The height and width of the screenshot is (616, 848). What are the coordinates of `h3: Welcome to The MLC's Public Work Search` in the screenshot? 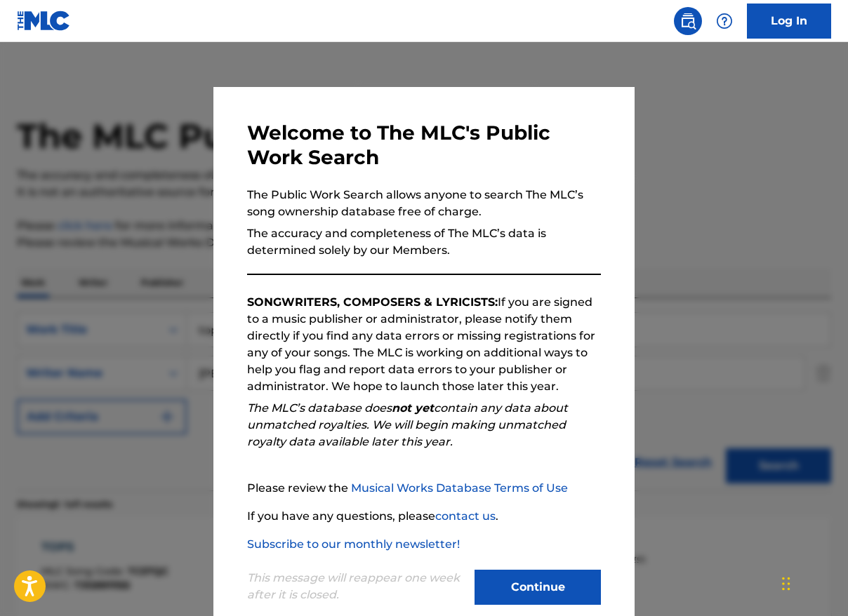 It's located at (424, 145).